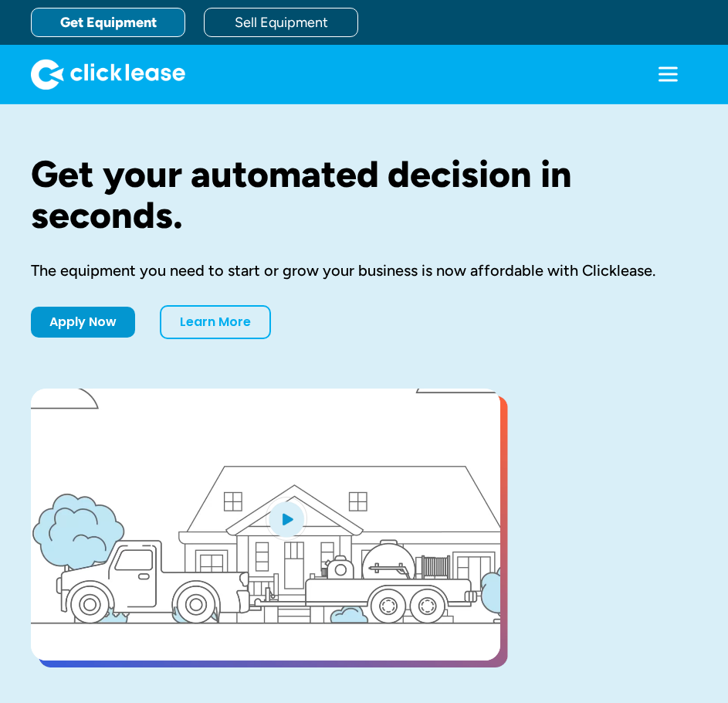  Describe the element at coordinates (108, 22) in the screenshot. I see `a: Get Equipment` at that location.